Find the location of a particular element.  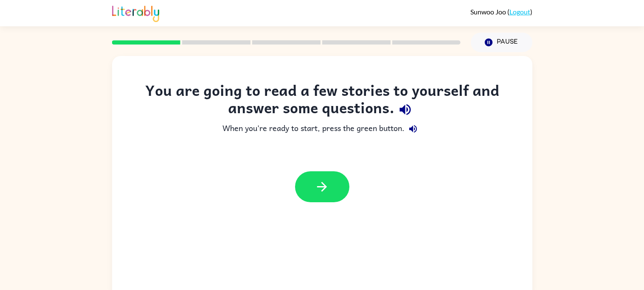

img: Literably is located at coordinates (135, 13).